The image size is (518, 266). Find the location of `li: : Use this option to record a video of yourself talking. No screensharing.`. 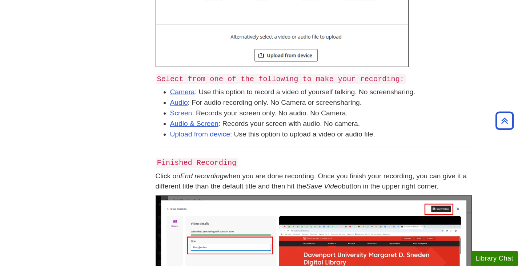

li: : Use this option to record a video of yourself talking. No screensharing. is located at coordinates (321, 92).